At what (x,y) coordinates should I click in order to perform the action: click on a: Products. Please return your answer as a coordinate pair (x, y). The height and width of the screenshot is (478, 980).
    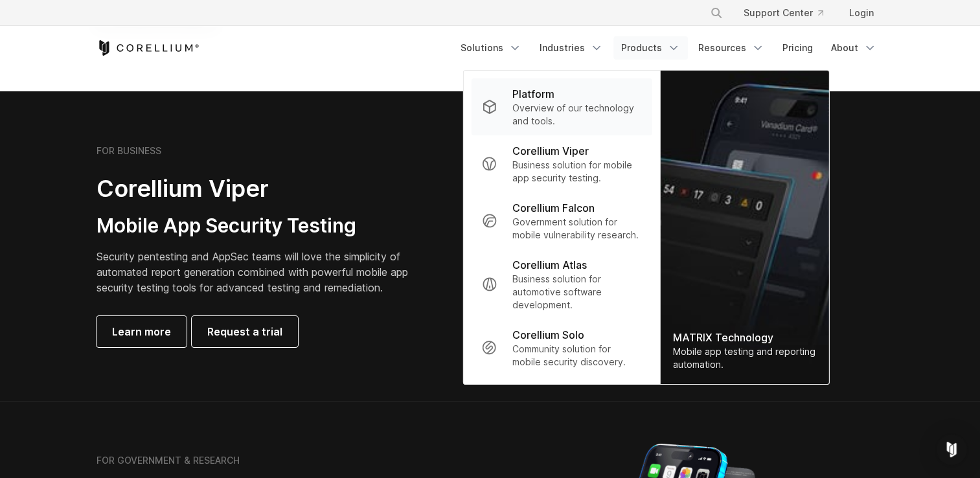
    Looking at the image, I should click on (650, 48).